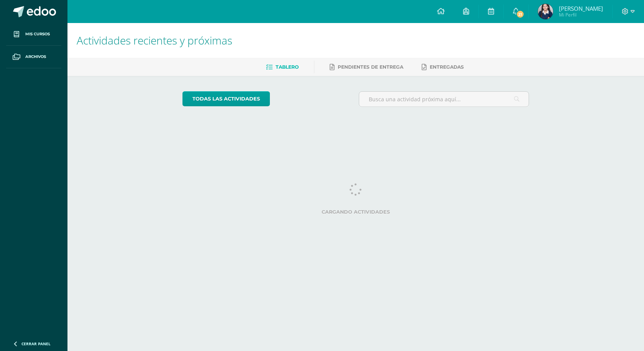  What do you see at coordinates (36, 343) in the screenshot?
I see `span: Cerrar panel` at bounding box center [36, 343].